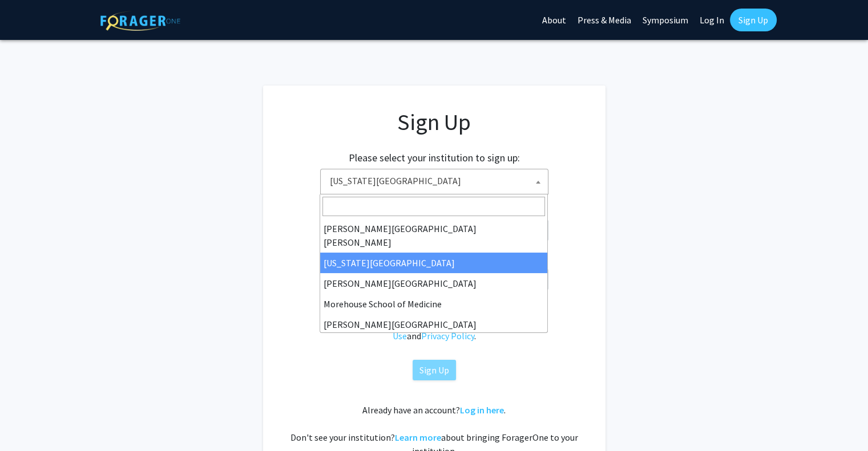 This screenshot has width=868, height=451. I want to click on h2: Please select your institution to sign up:, so click(434, 158).